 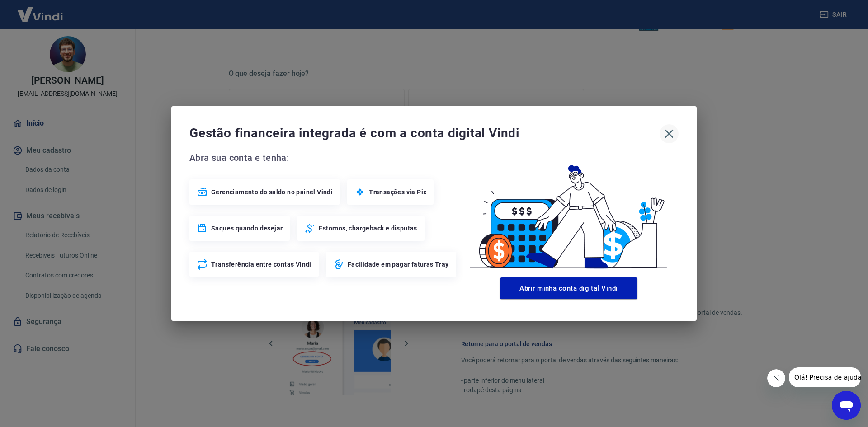 I want to click on span: Olá! Precisa de ajuda?, so click(x=41, y=10).